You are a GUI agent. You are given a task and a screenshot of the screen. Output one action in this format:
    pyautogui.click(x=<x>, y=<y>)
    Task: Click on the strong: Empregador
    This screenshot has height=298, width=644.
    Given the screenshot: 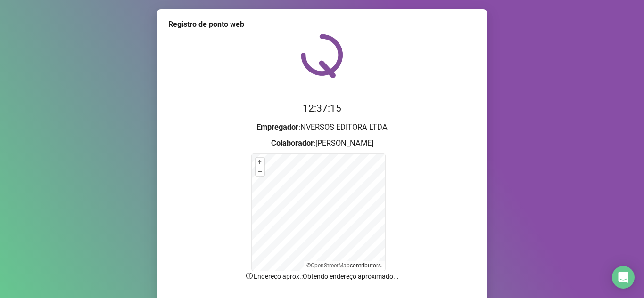 What is the action you would take?
    pyautogui.click(x=277, y=127)
    